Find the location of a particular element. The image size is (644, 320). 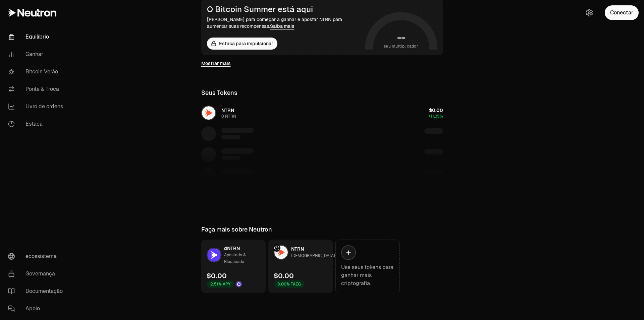

a: Use seus tokens para ganhar mais criptografia. is located at coordinates (368, 266).